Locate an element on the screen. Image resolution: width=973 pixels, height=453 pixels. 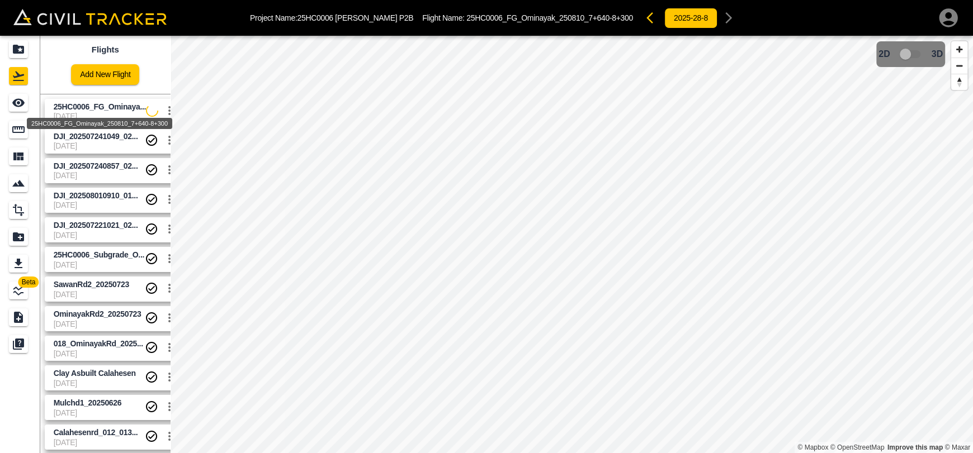
span: 3D is located at coordinates (937, 54).